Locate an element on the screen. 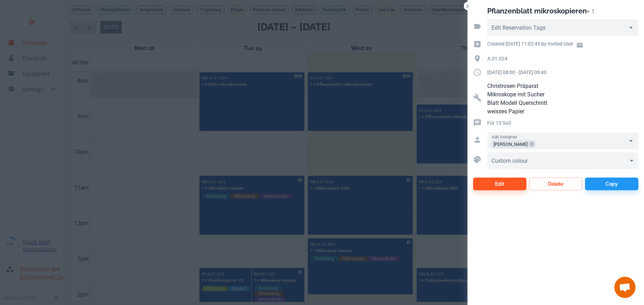  p: A.01.024 is located at coordinates (563, 59).